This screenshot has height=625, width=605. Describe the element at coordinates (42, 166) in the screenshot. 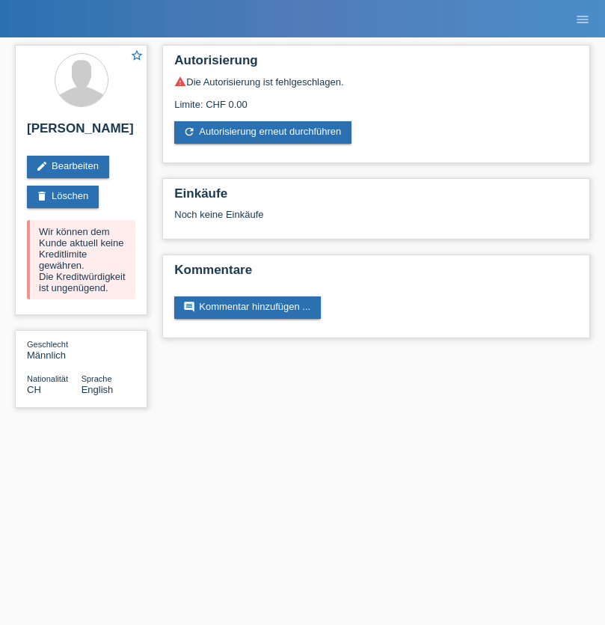

I see `i: edit` at that location.